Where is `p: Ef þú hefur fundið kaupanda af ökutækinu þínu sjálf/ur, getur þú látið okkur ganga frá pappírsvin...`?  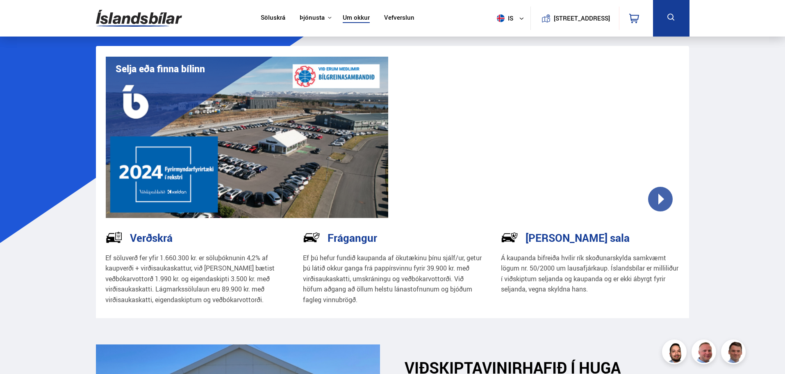
p: Ef þú hefur fundið kaupanda af ökutækinu þínu sjálf/ur, getur þú látið okkur ganga frá pappírsvin... is located at coordinates (392, 279).